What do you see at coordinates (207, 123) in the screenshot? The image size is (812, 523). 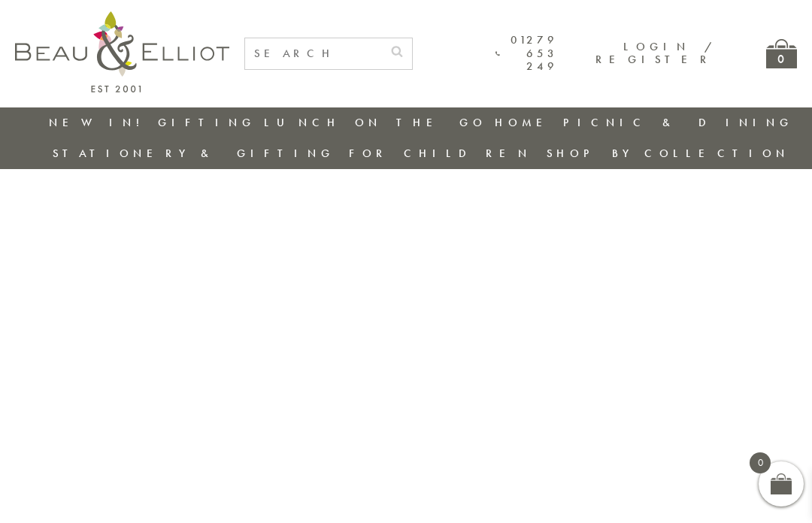 I see `a: Gifting` at bounding box center [207, 123].